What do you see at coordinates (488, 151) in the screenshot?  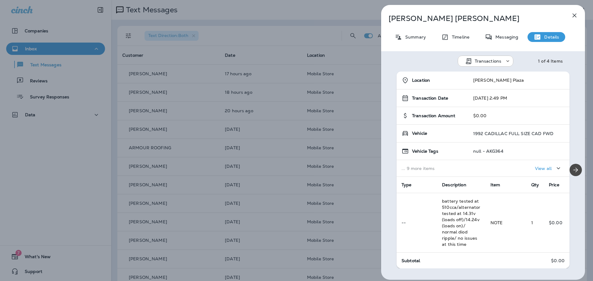 I see `p: null - AKG364` at bounding box center [488, 151].